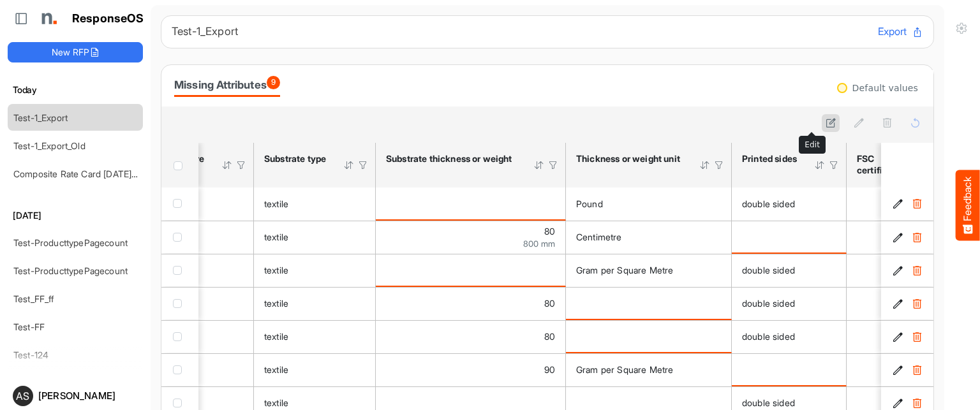 Image resolution: width=980 pixels, height=410 pixels. Describe the element at coordinates (519, 31) in the screenshot. I see `h6: Test-1_Export` at that location.